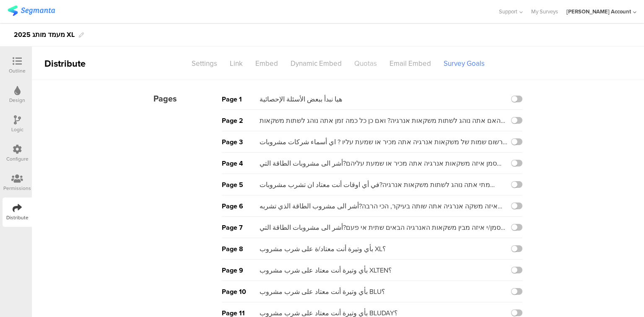  I want to click on div: סמן/י איזה מבין משקאות האנרגיה הבאים שתית אי פעם?أشر الى مشروبات الطاقة التي قمت بشربها ولو مرّة ..., so click(386, 228).